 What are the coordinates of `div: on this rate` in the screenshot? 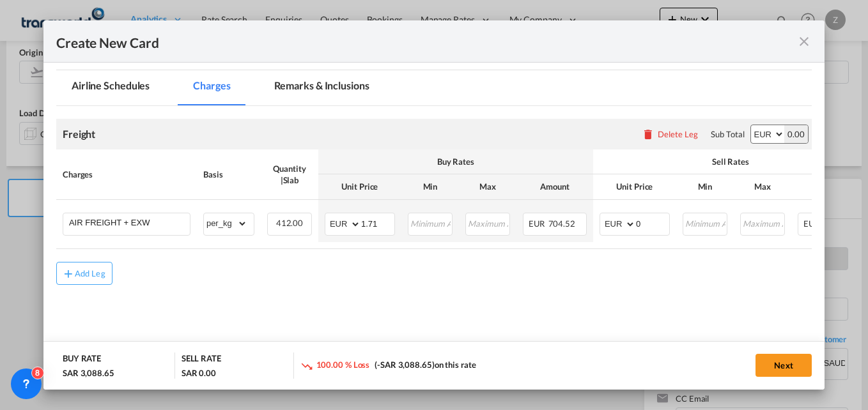 It's located at (388, 365).